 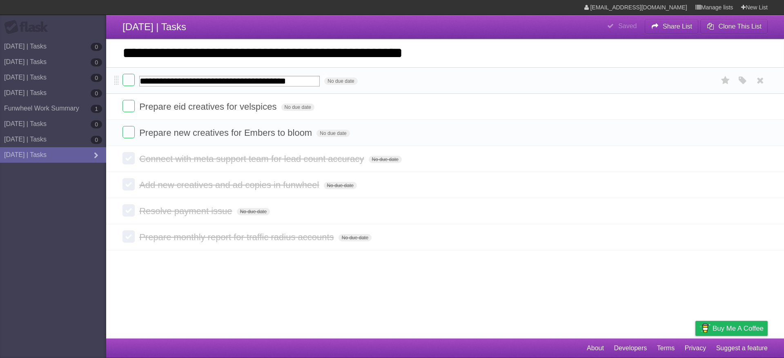 I want to click on a: About, so click(x=595, y=349).